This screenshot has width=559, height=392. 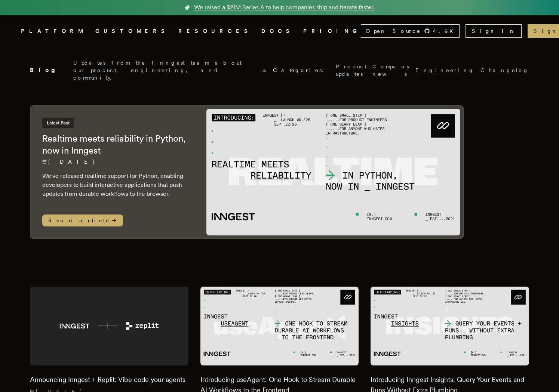 I want to click on img: Featured image for Introducing Inngest Insights: Query Your Events and Runs Without Extra Plumbin..., so click(x=449, y=326).